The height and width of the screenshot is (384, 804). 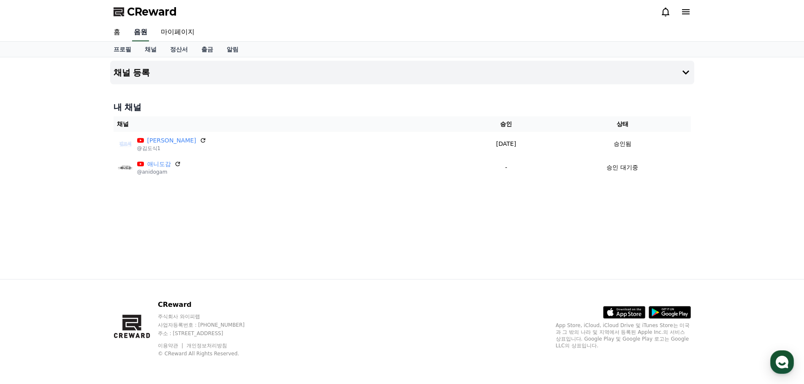 What do you see at coordinates (172, 148) in the screenshot?
I see `p: @김도식1` at bounding box center [172, 148].